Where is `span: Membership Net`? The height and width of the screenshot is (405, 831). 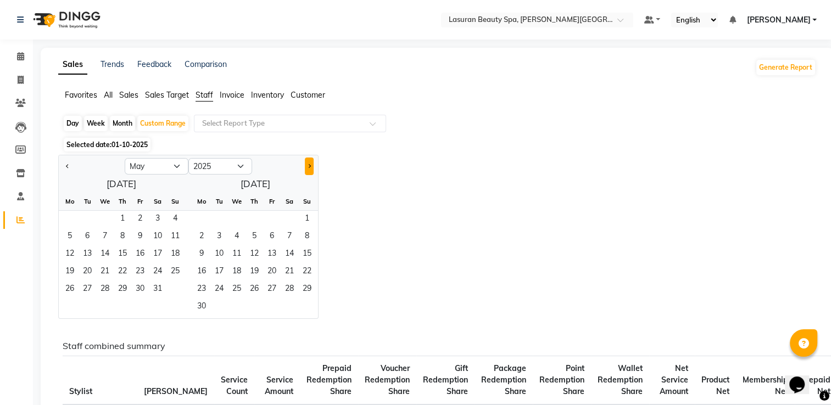 span: Membership Net is located at coordinates (765, 386).